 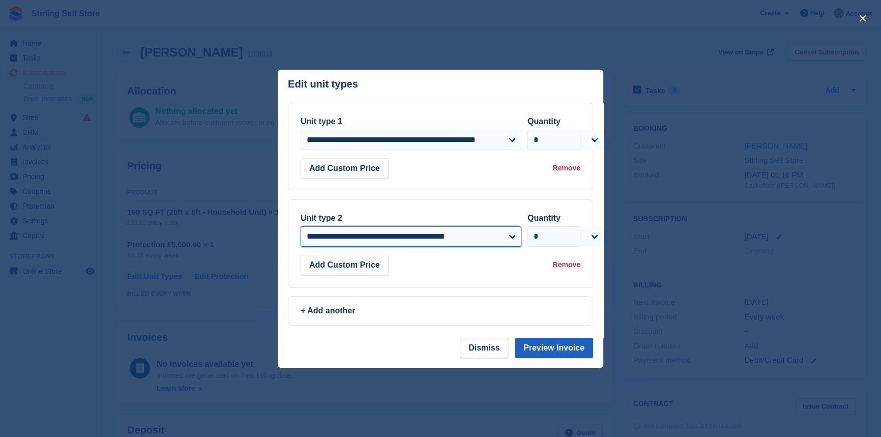 I want to click on div: + Add another, so click(x=441, y=311).